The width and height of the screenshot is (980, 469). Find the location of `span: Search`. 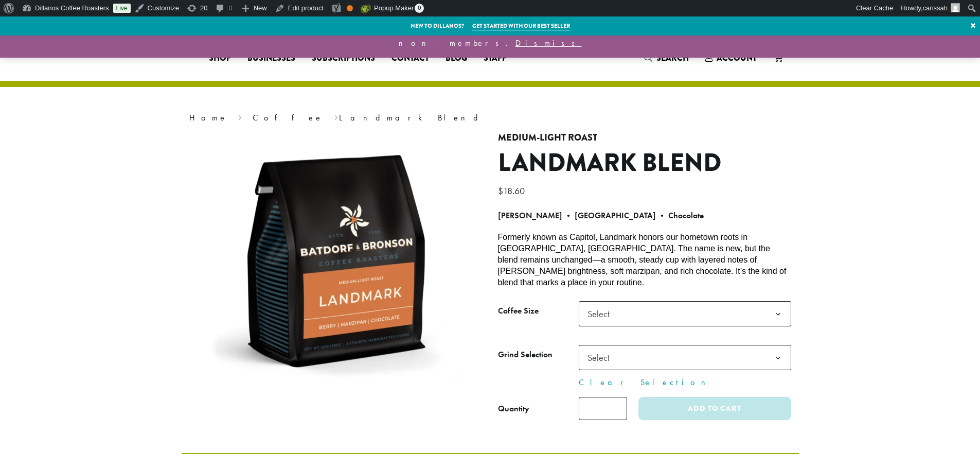

span: Search is located at coordinates (672, 58).